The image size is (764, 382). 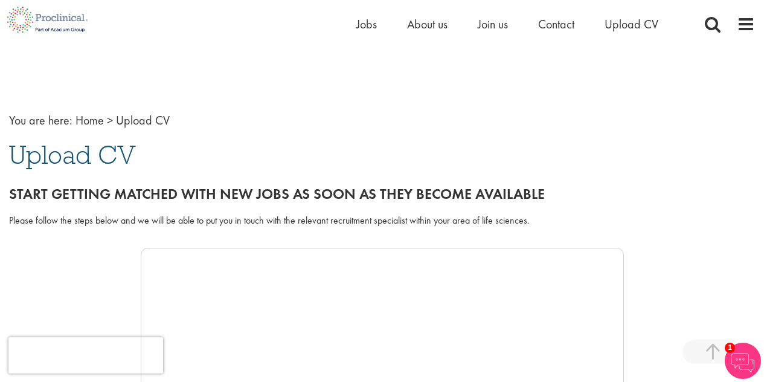 I want to click on div: Please follow the steps below and we will be able to put you in touch with the relevant recruitme..., so click(x=382, y=221).